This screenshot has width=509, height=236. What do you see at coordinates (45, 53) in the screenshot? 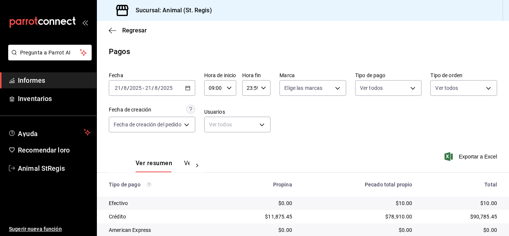
I see `font: Pregunta a Parrot AI` at bounding box center [45, 53].